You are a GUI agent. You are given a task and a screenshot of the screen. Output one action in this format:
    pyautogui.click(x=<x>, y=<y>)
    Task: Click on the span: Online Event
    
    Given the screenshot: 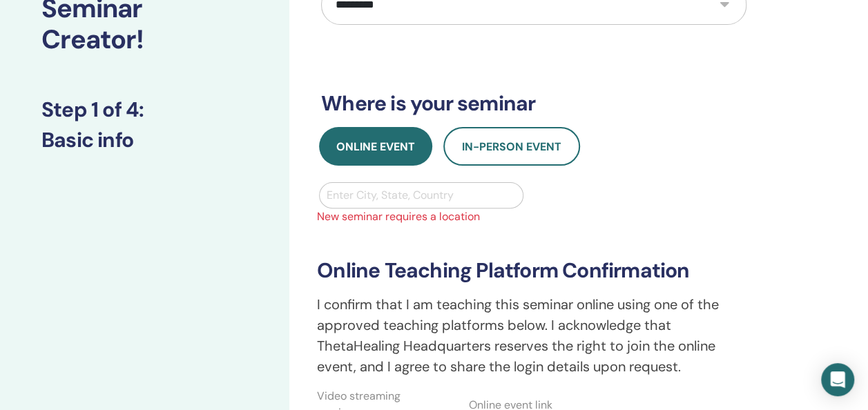 What is the action you would take?
    pyautogui.click(x=376, y=147)
    